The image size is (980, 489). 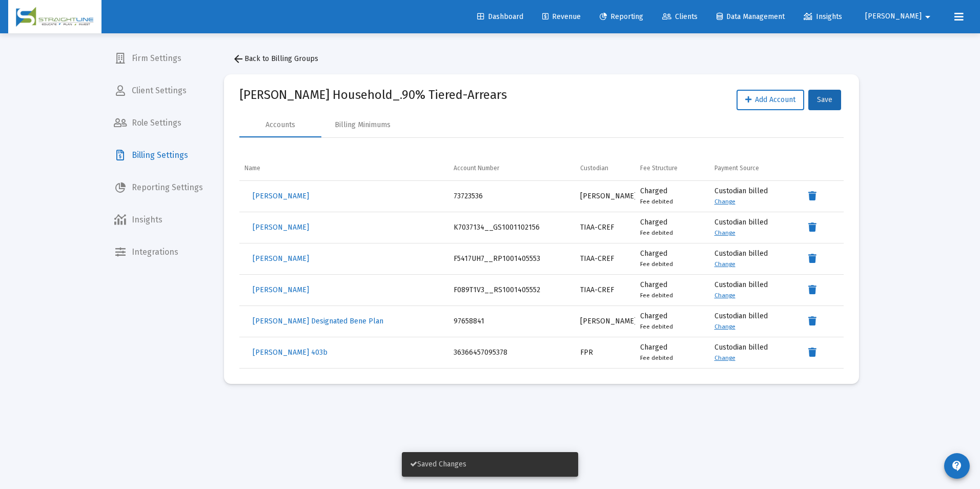 What do you see at coordinates (439, 464) in the screenshot?
I see `span: Saved Changes` at bounding box center [439, 464].